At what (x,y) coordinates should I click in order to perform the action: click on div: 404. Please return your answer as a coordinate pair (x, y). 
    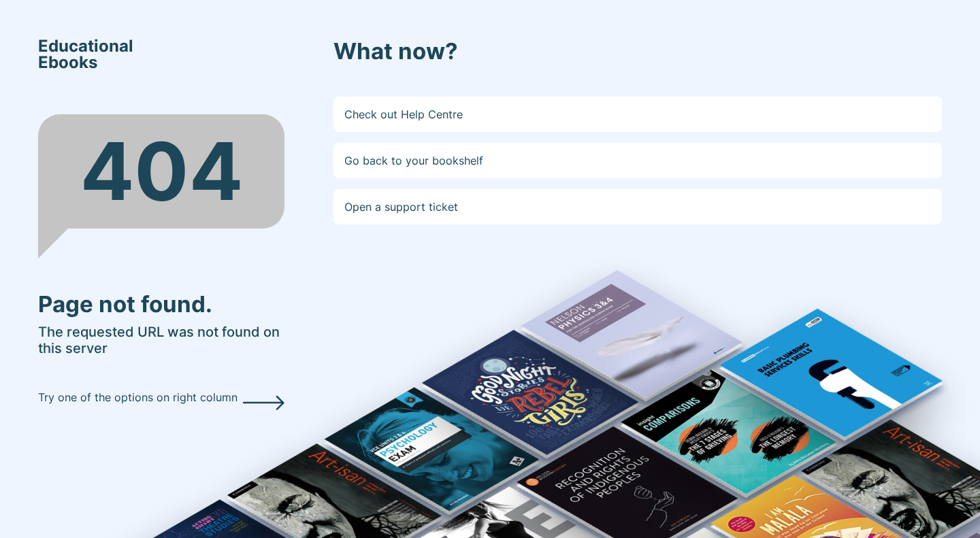
    Looking at the image, I should click on (161, 171).